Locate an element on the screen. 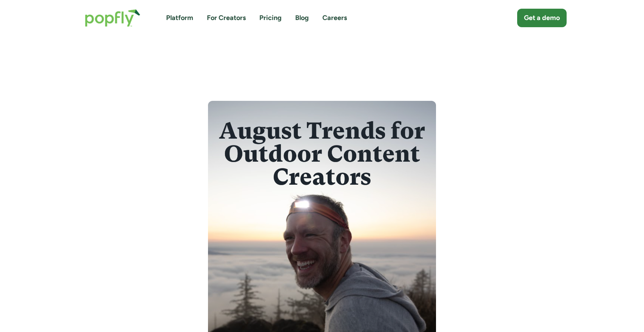 The width and height of the screenshot is (644, 332). a: Get a demo is located at coordinates (542, 18).